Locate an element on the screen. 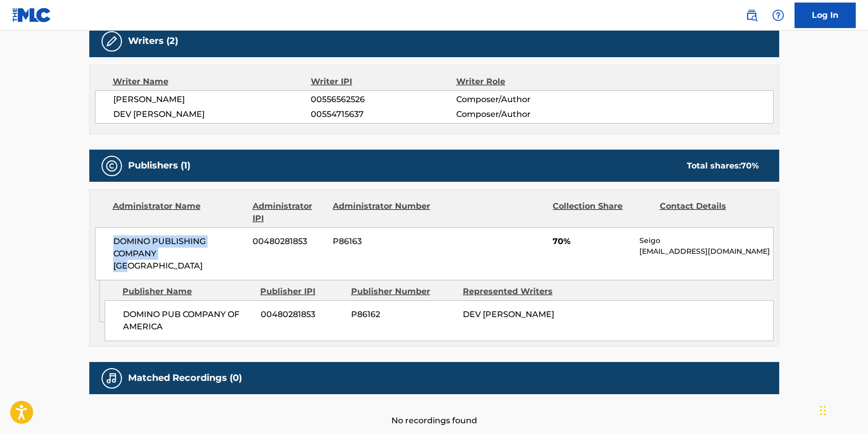  h5: Publishers (1) is located at coordinates (159, 165).